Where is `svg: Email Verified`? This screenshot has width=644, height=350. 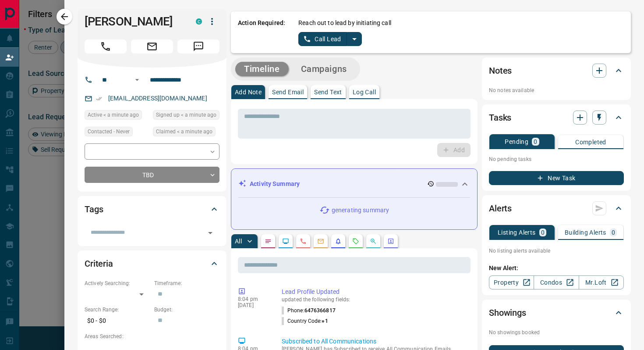 svg: Email Verified is located at coordinates (99, 98).